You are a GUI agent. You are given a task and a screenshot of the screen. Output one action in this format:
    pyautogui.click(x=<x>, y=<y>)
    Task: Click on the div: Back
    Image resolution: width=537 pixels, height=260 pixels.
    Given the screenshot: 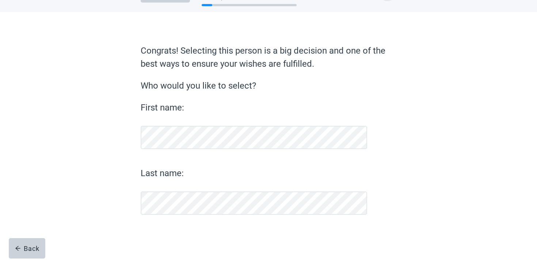 What is the action you would take?
    pyautogui.click(x=27, y=249)
    